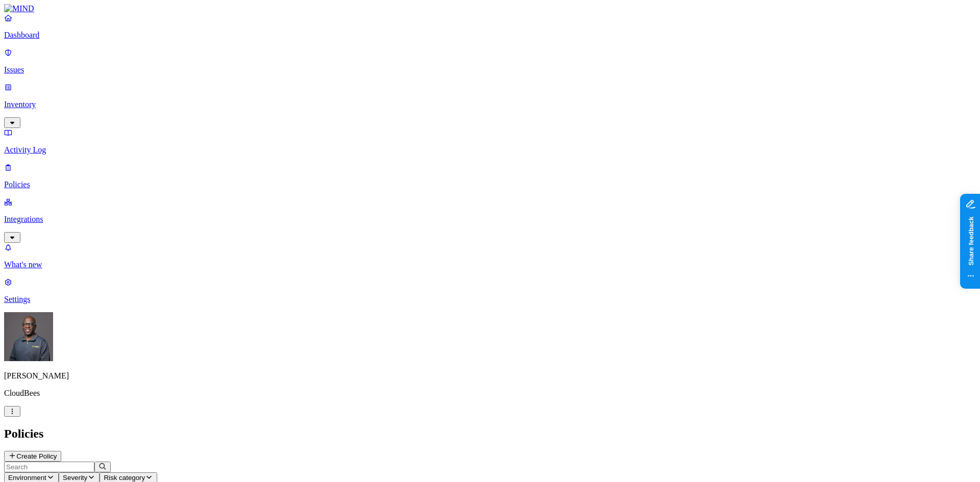  Describe the element at coordinates (490, 219) in the screenshot. I see `a: Integrations` at that location.